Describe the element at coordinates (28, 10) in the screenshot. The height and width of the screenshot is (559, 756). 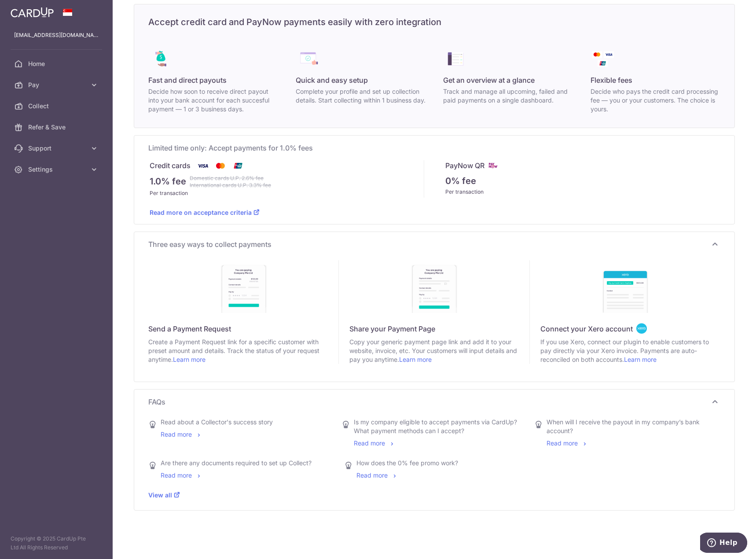
I see `span: Help` at that location.